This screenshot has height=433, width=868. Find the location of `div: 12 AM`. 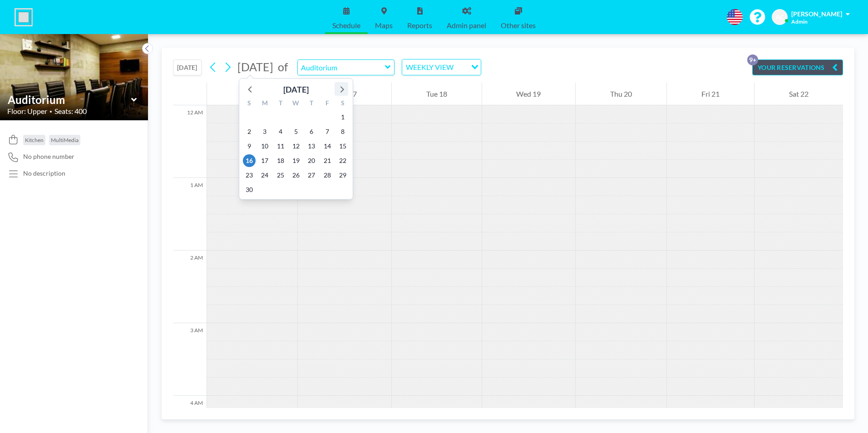

div: 12 AM is located at coordinates (190, 141).